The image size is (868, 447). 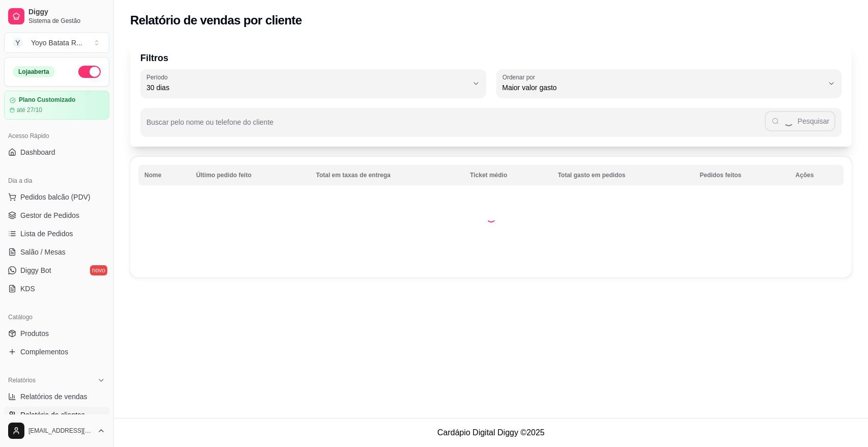 What do you see at coordinates (29, 110) in the screenshot?
I see `article: até 27/10` at bounding box center [29, 110].